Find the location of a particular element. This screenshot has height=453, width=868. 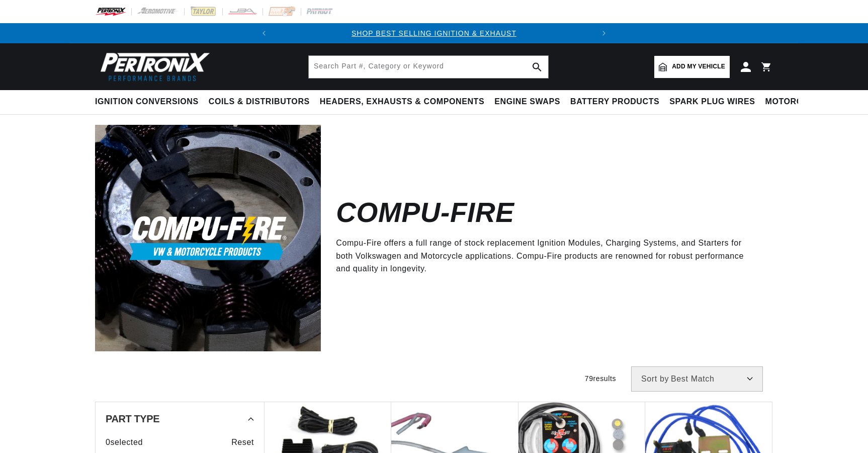

span: Spark Plug Wires is located at coordinates (712, 102).